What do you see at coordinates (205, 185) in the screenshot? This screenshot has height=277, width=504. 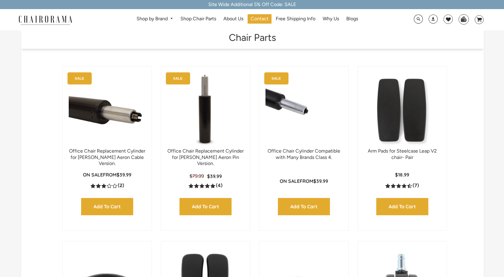 I see `a: 5.0 rating (4 votes)` at bounding box center [205, 185].